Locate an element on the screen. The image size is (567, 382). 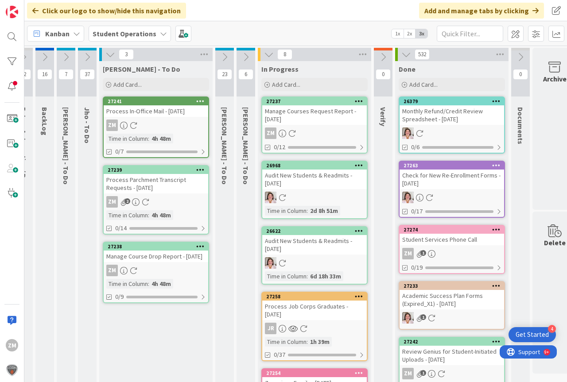
span: 1x is located at coordinates (397, 34).